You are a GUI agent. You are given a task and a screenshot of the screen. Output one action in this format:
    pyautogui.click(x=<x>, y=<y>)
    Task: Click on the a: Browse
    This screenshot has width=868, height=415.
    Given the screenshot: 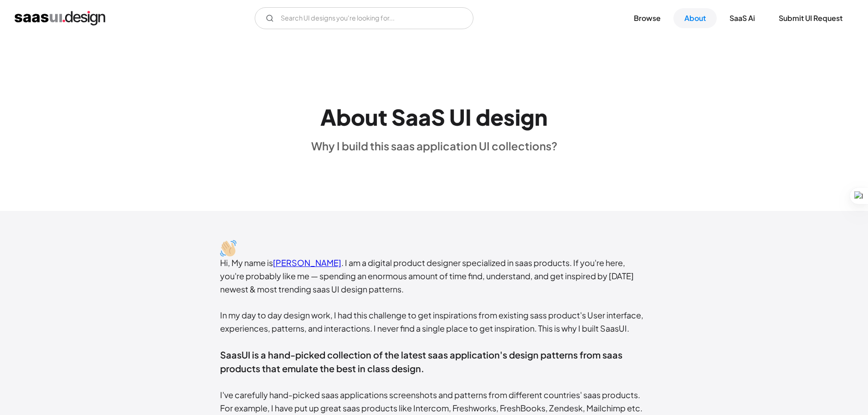 What is the action you would take?
    pyautogui.click(x=647, y=19)
    